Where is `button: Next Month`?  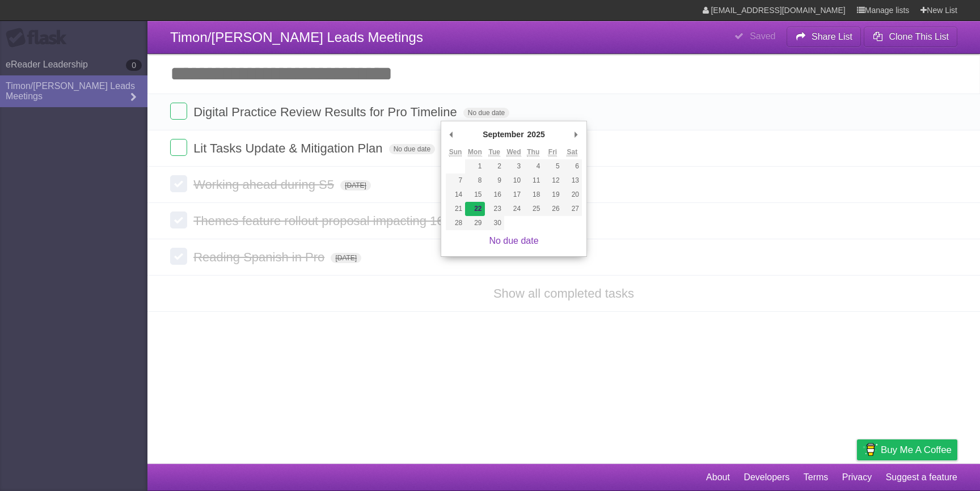
button: Next Month is located at coordinates (576, 134).